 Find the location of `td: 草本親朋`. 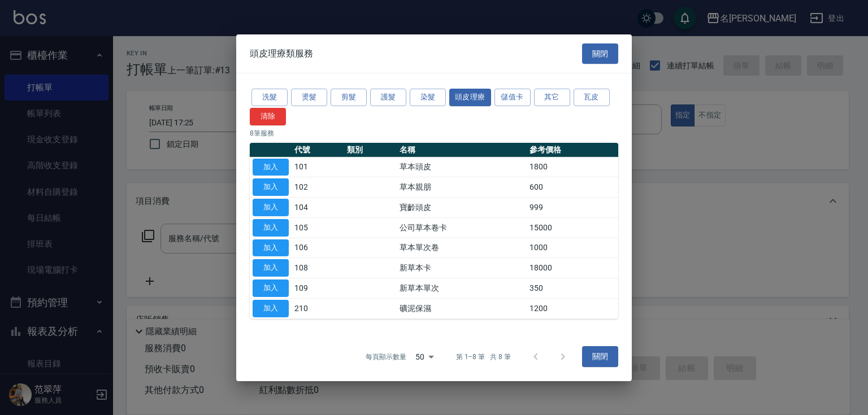

td: 草本親朋 is located at coordinates (461, 187).